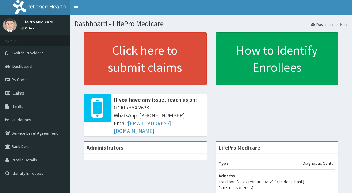 This screenshot has height=193, width=352. I want to click on span: Switch Providers, so click(28, 53).